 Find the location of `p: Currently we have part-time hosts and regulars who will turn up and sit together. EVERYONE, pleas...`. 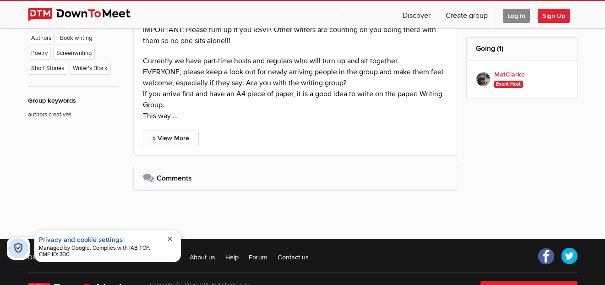

p: Currently we have part-time hosts and regulars who will turn up and sit together. EVERYONE, pleas... is located at coordinates (295, 88).